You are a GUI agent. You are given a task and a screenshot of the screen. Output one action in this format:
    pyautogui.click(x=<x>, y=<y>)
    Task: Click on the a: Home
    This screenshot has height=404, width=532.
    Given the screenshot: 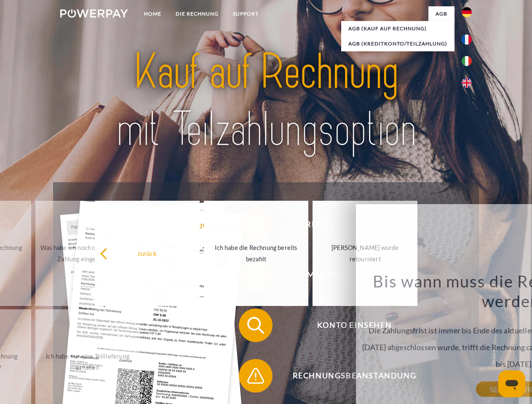 What is the action you would take?
    pyautogui.click(x=152, y=14)
    